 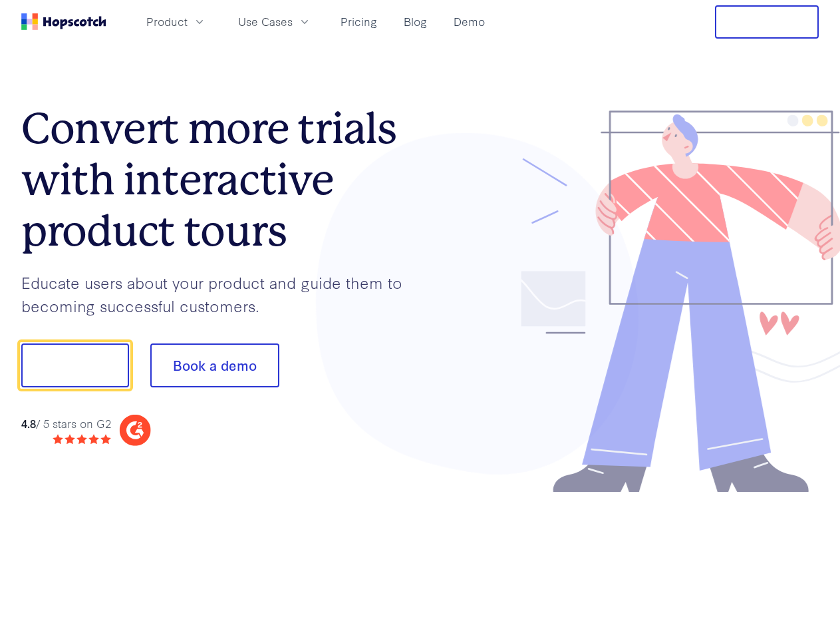 What do you see at coordinates (177, 21) in the screenshot?
I see `button: Product` at bounding box center [177, 21].